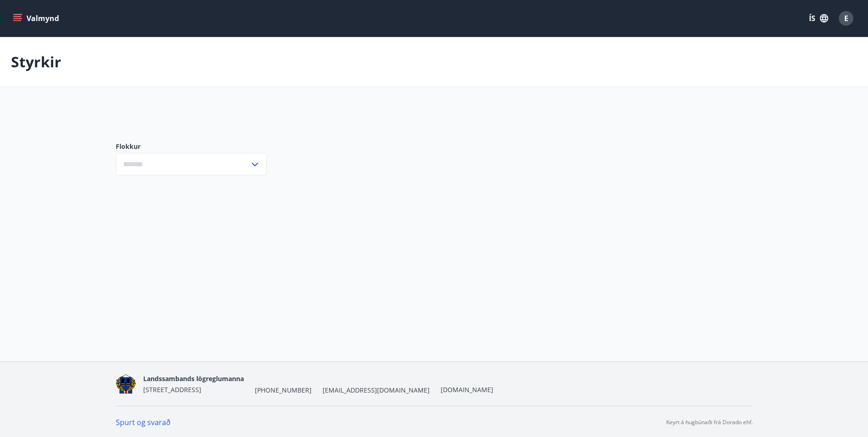  Describe the element at coordinates (36, 62) in the screenshot. I see `p: Styrkir` at that location.